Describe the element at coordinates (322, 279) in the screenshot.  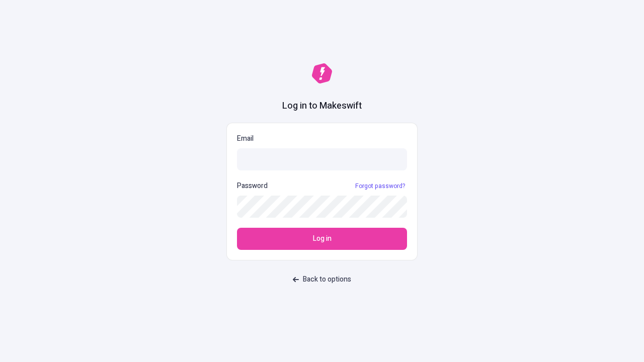
I see `button: Back to options` at that location.